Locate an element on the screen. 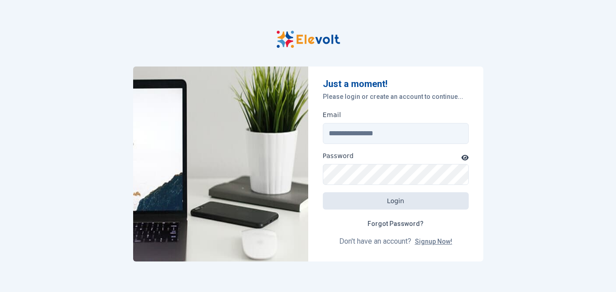 Image resolution: width=616 pixels, height=292 pixels. p: Please login or create an account to continue... is located at coordinates (396, 97).